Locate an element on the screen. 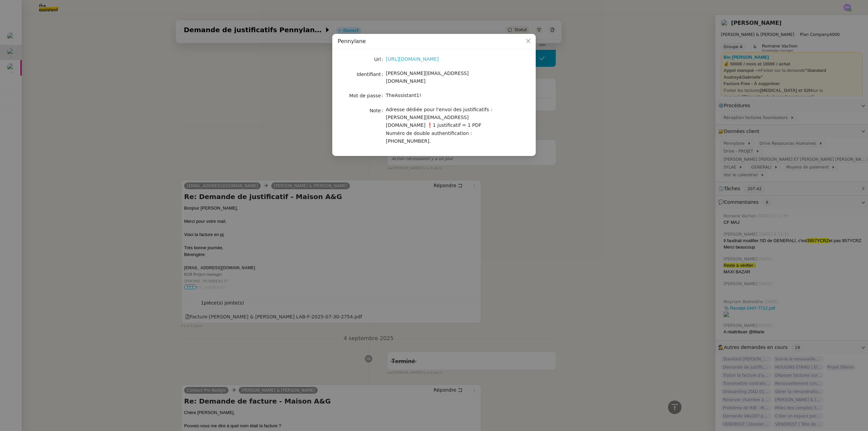  span: TheAssistant1! is located at coordinates (403, 95).